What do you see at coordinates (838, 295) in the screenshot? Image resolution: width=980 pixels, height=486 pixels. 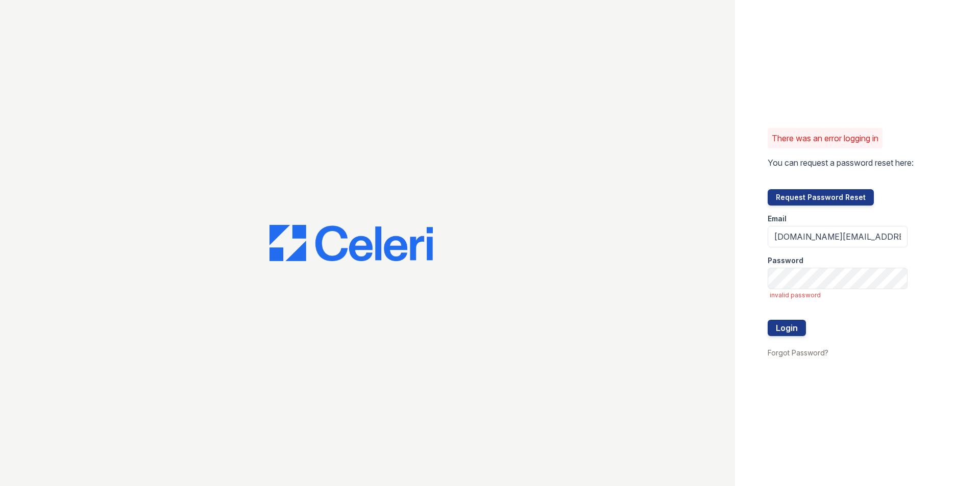 I see `span: invalid password` at bounding box center [838, 295].